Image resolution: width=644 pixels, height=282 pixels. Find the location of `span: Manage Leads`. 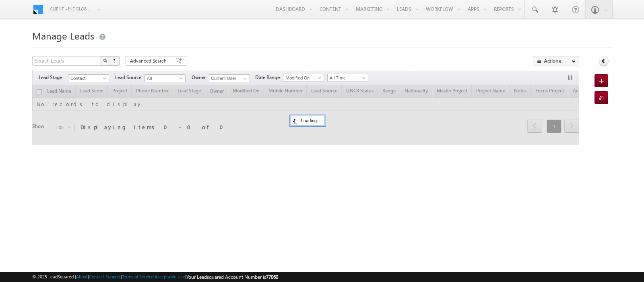

span: Manage Leads is located at coordinates (64, 36).